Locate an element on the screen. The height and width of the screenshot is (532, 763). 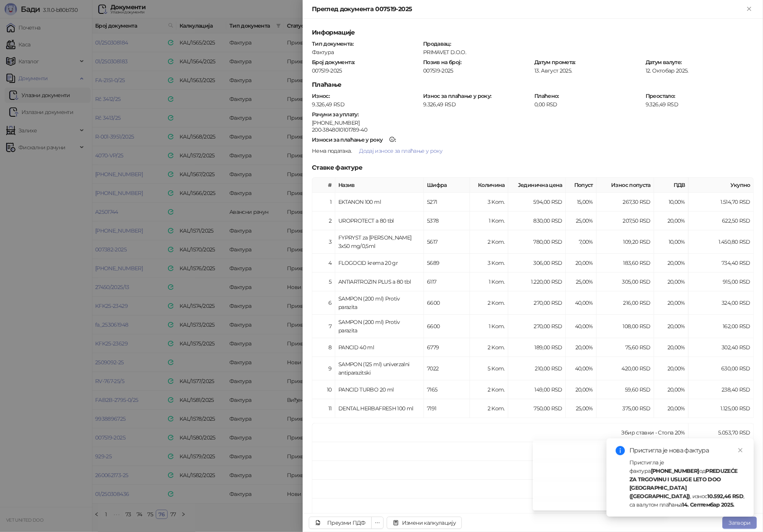
div: Преглед документа 007519-2025 is located at coordinates (528, 9).